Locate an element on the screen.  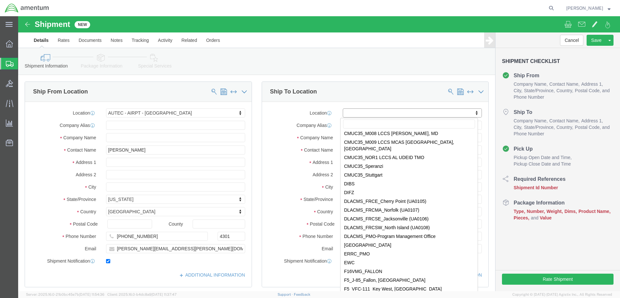
a: Support is located at coordinates (286, 294).